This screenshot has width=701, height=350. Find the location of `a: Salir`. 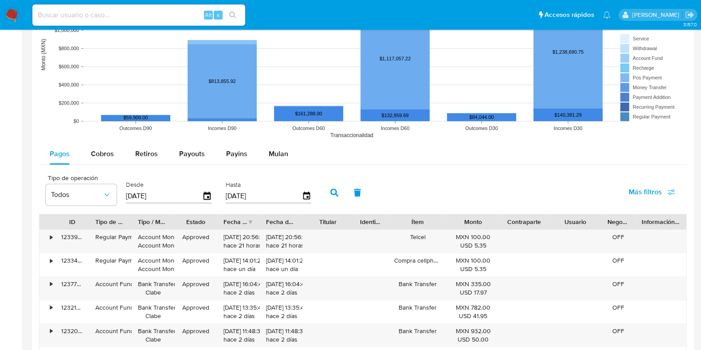

a: Salir is located at coordinates (690, 15).